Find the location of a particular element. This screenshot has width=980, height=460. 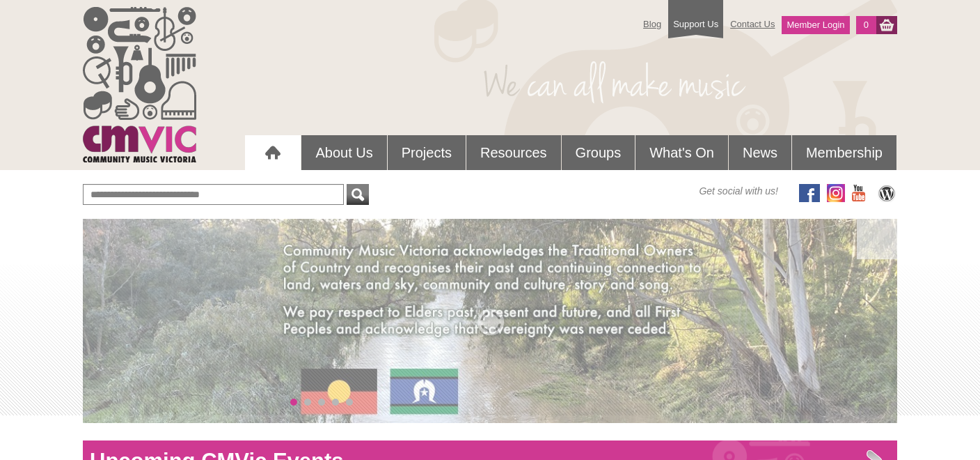

a: Contact Us is located at coordinates (752, 24).